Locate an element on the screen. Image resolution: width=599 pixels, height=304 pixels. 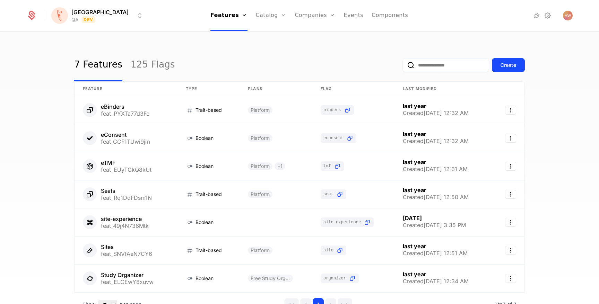
a: Settings is located at coordinates (548, 16).